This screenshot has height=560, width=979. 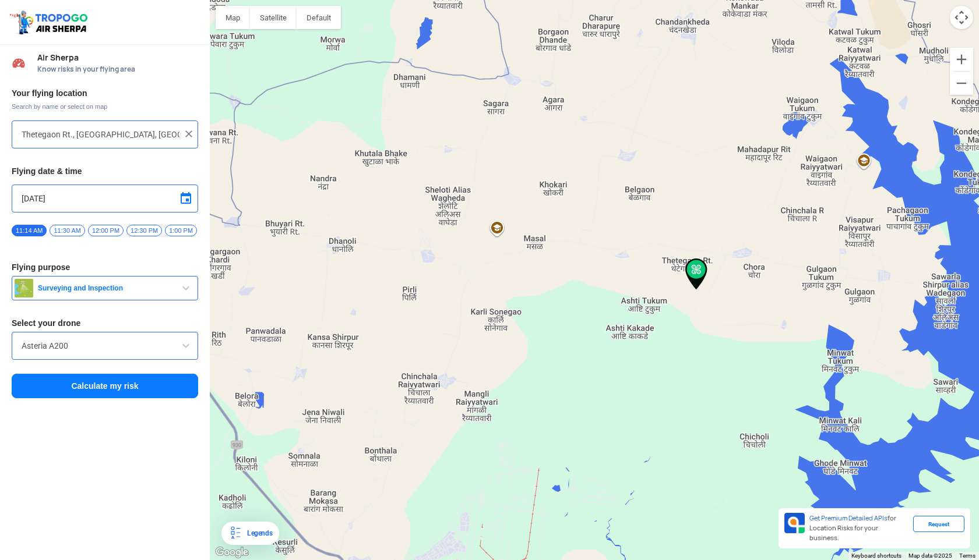 What do you see at coordinates (961, 18) in the screenshot?
I see `button: Map camera controls` at bounding box center [961, 18].